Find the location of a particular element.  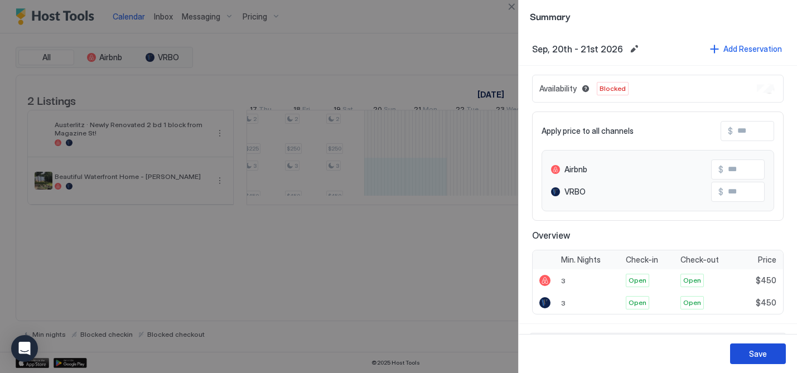

div: Save is located at coordinates (758, 354).